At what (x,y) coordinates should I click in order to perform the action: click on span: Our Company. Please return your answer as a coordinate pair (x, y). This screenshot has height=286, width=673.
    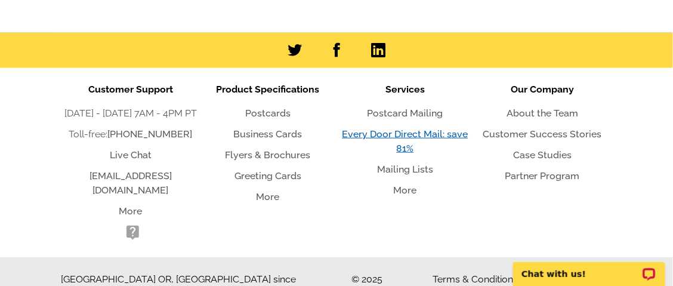
    Looking at the image, I should click on (542, 89).